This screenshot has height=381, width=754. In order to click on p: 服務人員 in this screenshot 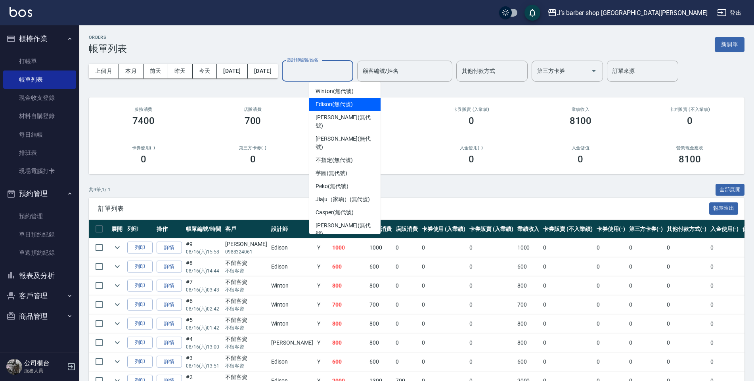, I will do `click(44, 371)`.